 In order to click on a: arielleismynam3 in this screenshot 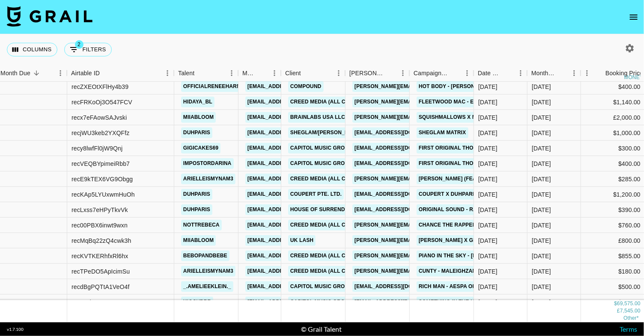, I will do `click(208, 271)`.